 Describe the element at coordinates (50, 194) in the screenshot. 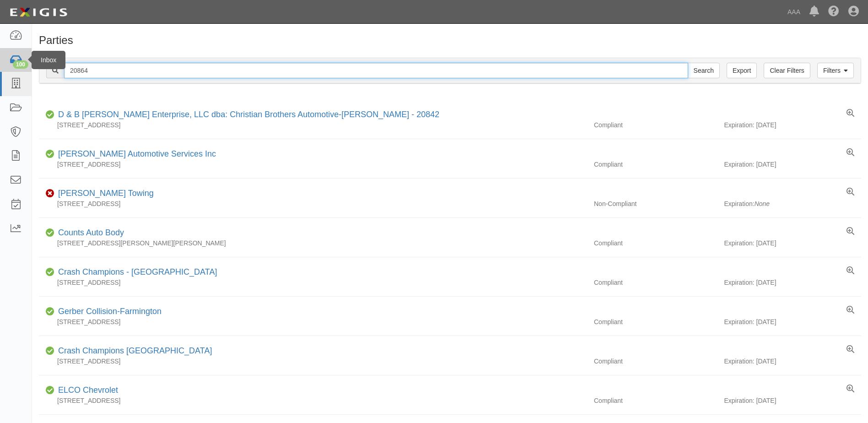

I see `i: Non-Compliant` at that location.